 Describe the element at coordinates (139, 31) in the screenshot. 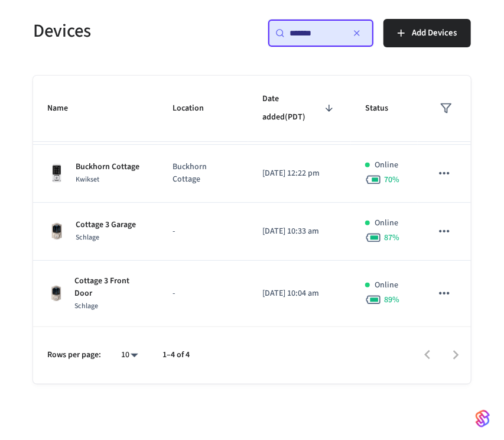

I see `h5: Devices` at that location.